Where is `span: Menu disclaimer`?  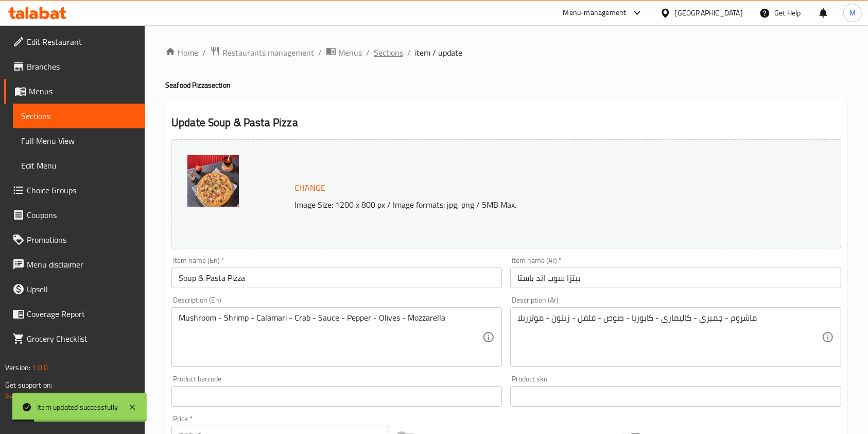 span: Menu disclaimer is located at coordinates (82, 264).